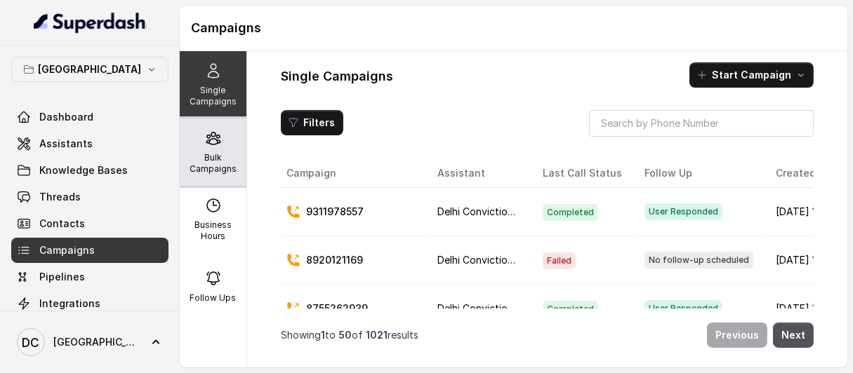 The height and width of the screenshot is (373, 853). Describe the element at coordinates (312, 123) in the screenshot. I see `button: Filters` at that location.